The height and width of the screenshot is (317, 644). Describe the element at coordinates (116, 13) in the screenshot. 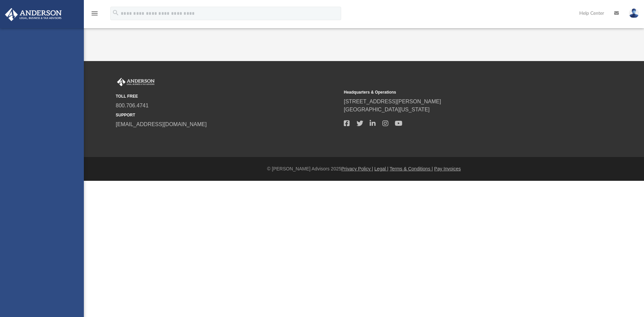

I see `i: search` at that location.